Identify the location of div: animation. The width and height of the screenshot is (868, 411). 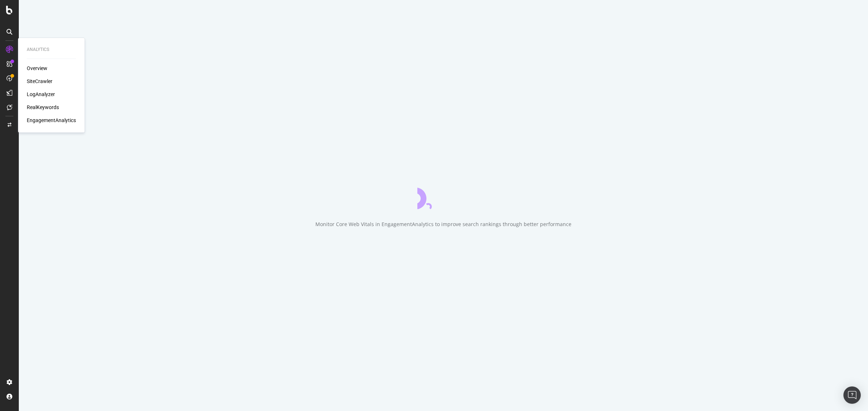
(443, 196).